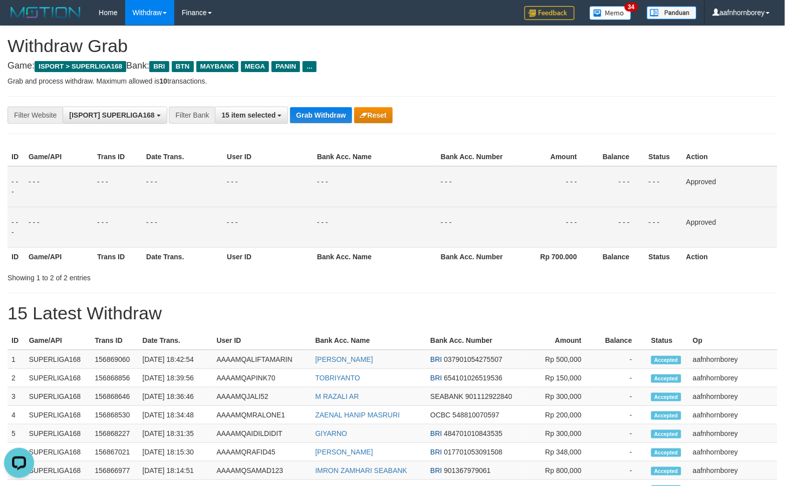  What do you see at coordinates (163, 276) in the screenshot?
I see `div: Showing 1 to 2 of 2 entries` at bounding box center [163, 276].